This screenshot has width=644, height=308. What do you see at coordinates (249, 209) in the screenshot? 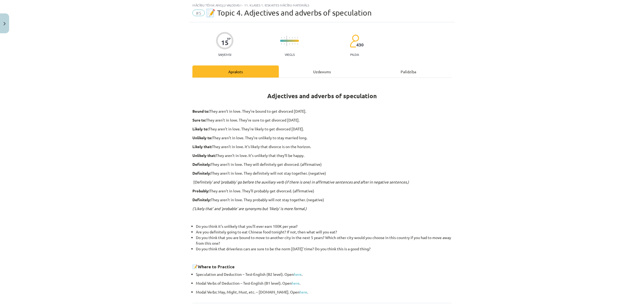
I see `em: (‘Likely that’ and ‘probable’ are synonyms but ‘likely’ is more formal.)` at bounding box center [249, 209].